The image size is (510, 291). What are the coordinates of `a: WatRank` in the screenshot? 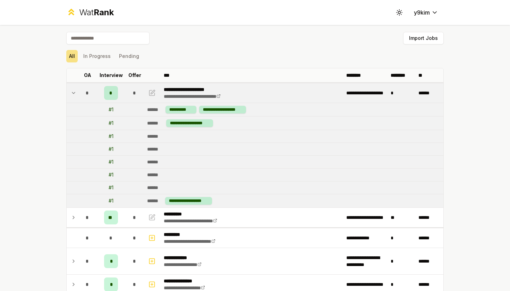 It's located at (90, 12).